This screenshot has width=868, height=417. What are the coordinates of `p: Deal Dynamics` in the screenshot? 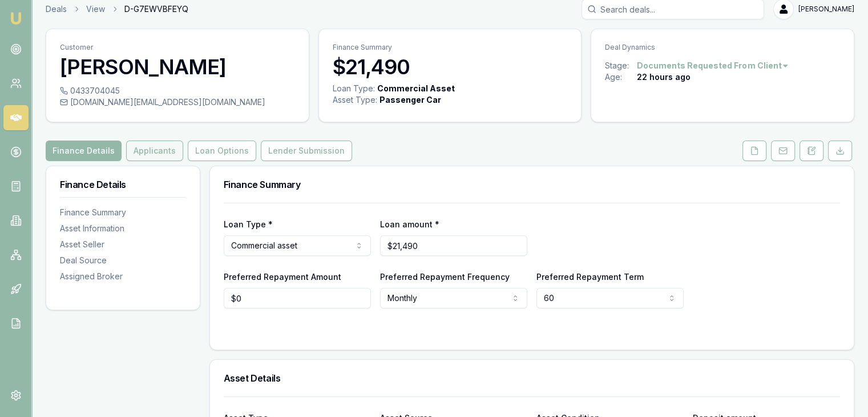 It's located at (723, 48).